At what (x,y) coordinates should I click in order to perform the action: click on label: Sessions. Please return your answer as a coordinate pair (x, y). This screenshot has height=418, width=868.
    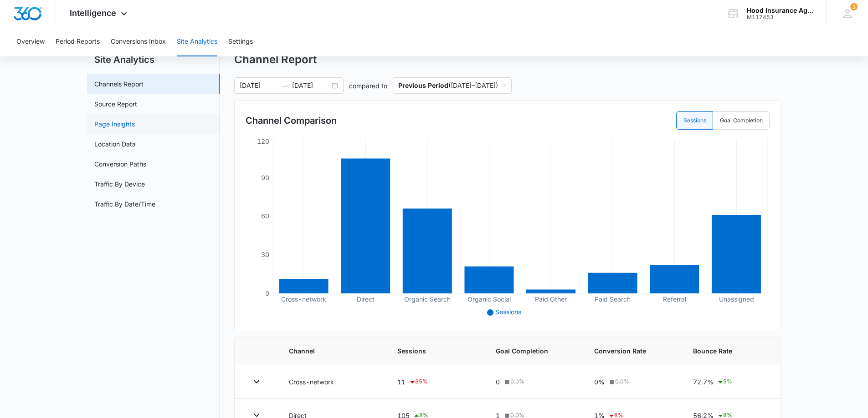
    Looking at the image, I should click on (694, 121).